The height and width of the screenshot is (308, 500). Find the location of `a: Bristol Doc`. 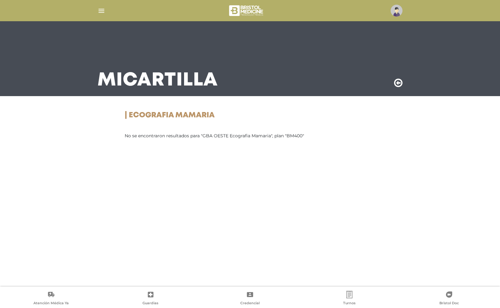

a: Bristol Doc is located at coordinates (449, 299).